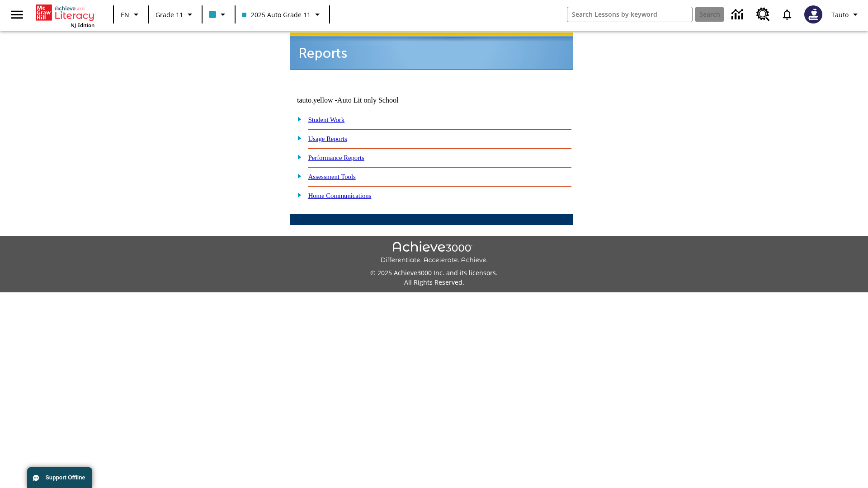  Describe the element at coordinates (434, 253) in the screenshot. I see `img: Achieve3000 Differentiate Accelerate Achieve` at that location.